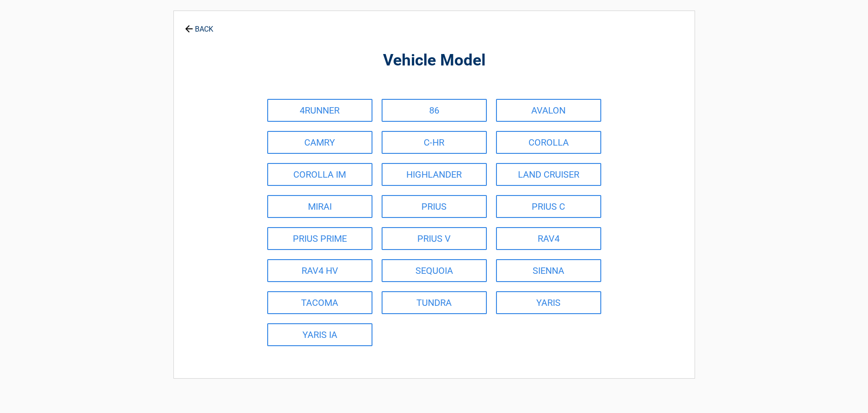 The height and width of the screenshot is (413, 868). What do you see at coordinates (548, 175) in the screenshot?
I see `a: LAND CRUISER` at bounding box center [548, 175].